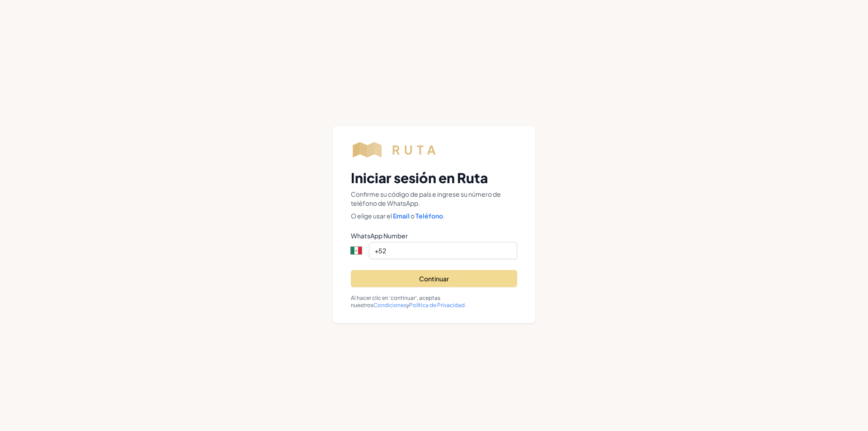  Describe the element at coordinates (434, 236) in the screenshot. I see `label: WhatsApp Number` at that location.